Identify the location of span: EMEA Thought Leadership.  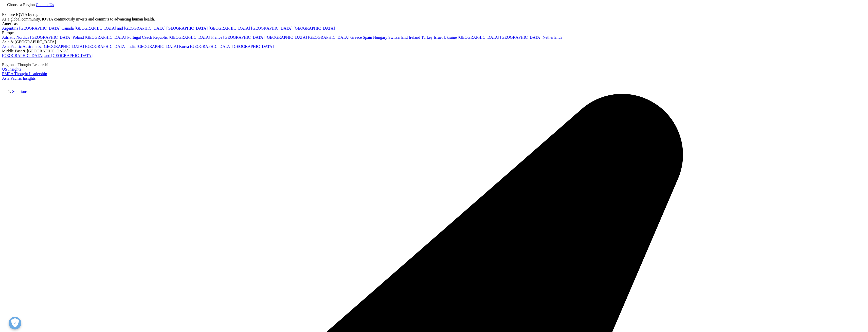
(24, 74).